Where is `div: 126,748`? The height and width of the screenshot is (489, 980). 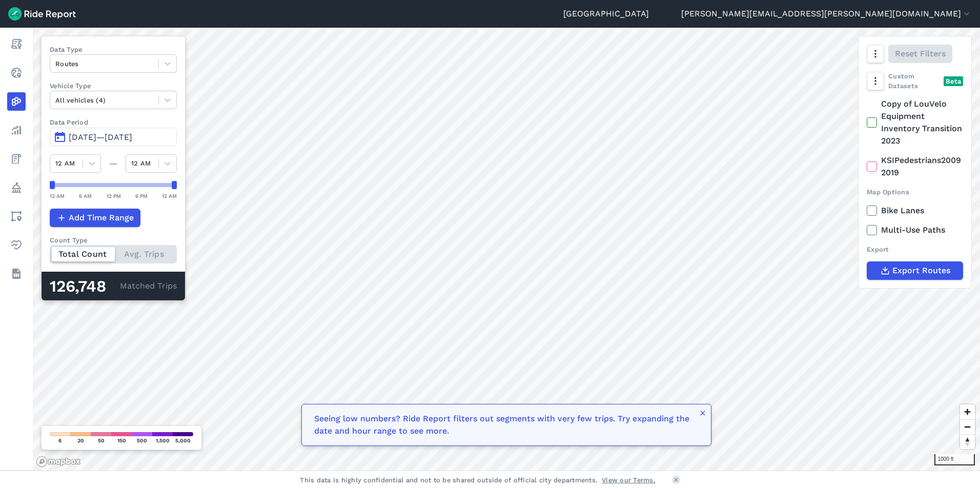
div: 126,748 is located at coordinates (85, 286).